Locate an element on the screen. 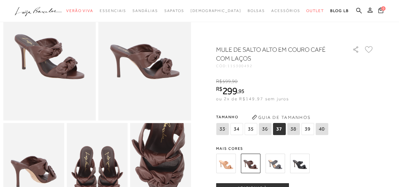 The image size is (399, 187). span: 115300492 is located at coordinates (240, 66).